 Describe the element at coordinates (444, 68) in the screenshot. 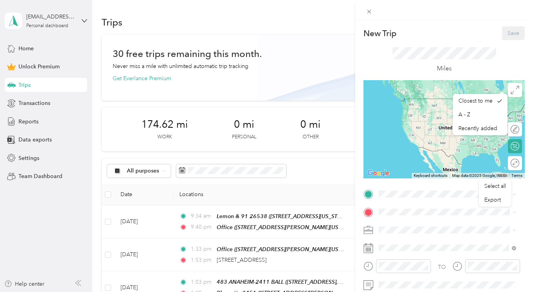

I see `p: Miles` at that location.